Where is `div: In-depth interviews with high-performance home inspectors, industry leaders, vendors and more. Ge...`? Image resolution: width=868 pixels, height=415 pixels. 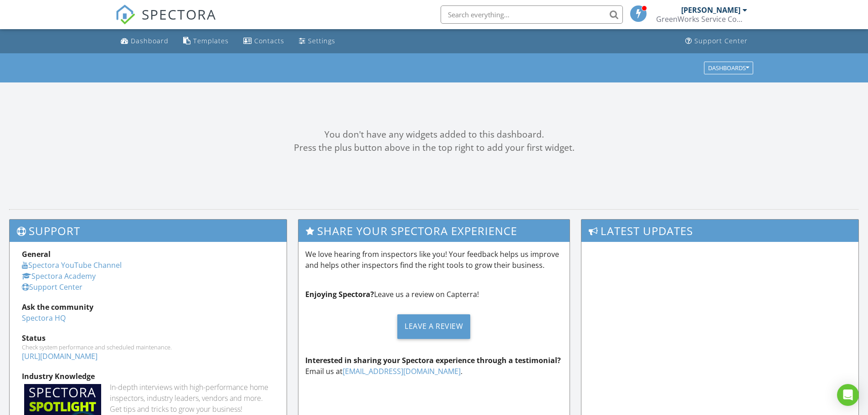 div: In-depth interviews with high-performance home inspectors, industry leaders, vendors and more. Ge... is located at coordinates (192, 398).